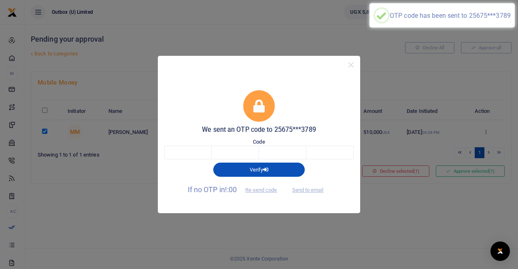 The width and height of the screenshot is (518, 269). What do you see at coordinates (501, 252) in the screenshot?
I see `div: Open Intercom Messenger` at bounding box center [501, 252].